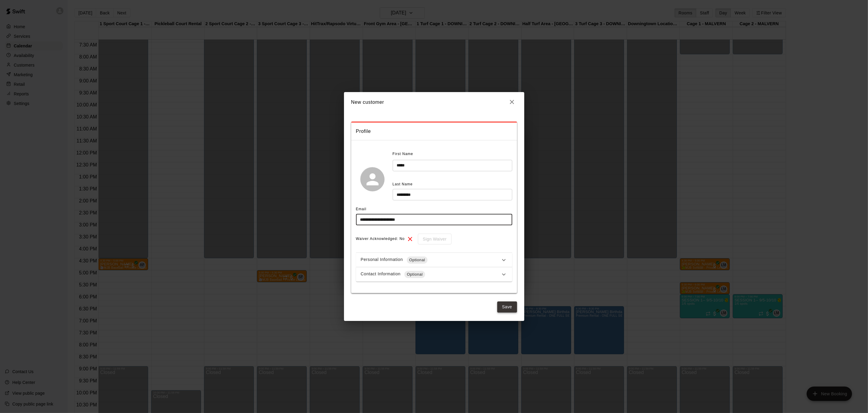 The height and width of the screenshot is (413, 868). Describe the element at coordinates (368, 103) in the screenshot. I see `h6: New customer` at that location.